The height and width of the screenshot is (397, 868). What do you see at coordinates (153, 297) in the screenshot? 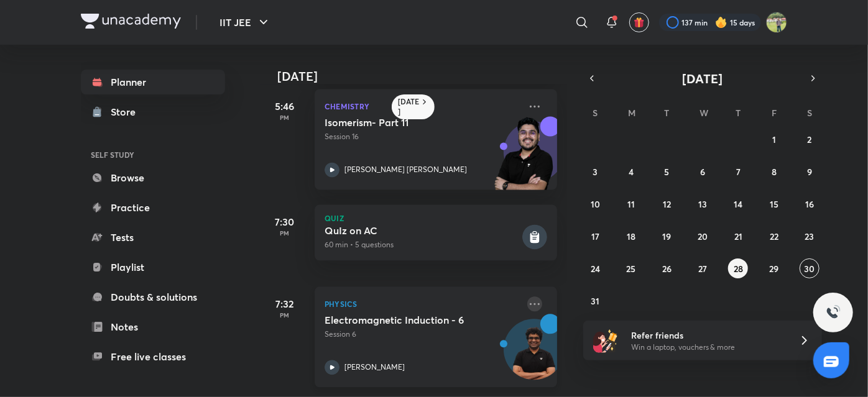
I see `a: Doubts & solutions` at bounding box center [153, 297].